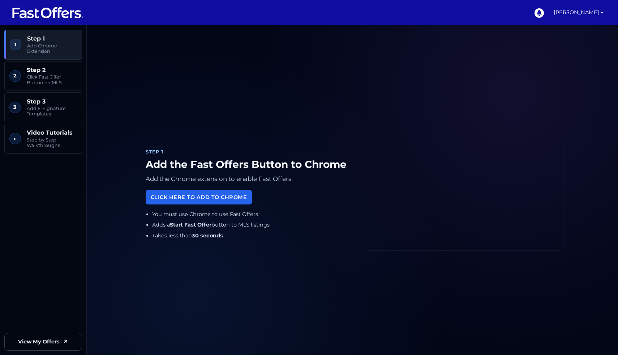 The width and height of the screenshot is (618, 355). I want to click on span: Add E-Signature Templates, so click(52, 111).